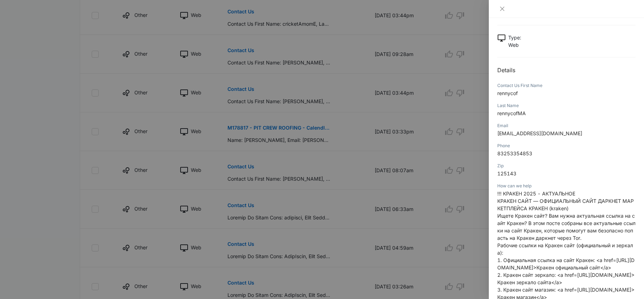 The image size is (644, 299). Describe the element at coordinates (566, 106) in the screenshot. I see `div: Last Name` at that location.